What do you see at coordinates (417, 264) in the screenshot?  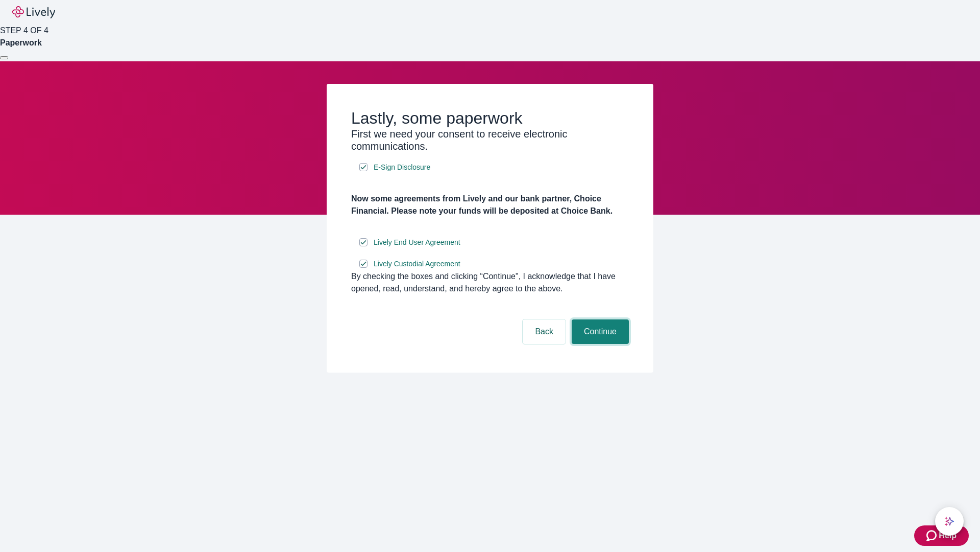 I see `span: Lively Custodial Agreement` at bounding box center [417, 264].